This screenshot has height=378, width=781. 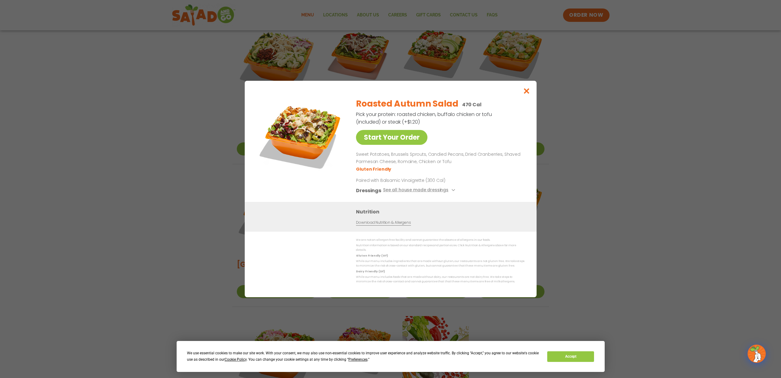 I want to click on span: Preferences, so click(x=358, y=360).